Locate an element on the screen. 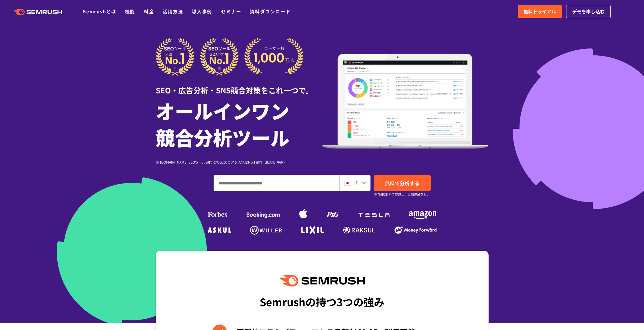  h1: オールインワン 競合分析ツール is located at coordinates (239, 124).